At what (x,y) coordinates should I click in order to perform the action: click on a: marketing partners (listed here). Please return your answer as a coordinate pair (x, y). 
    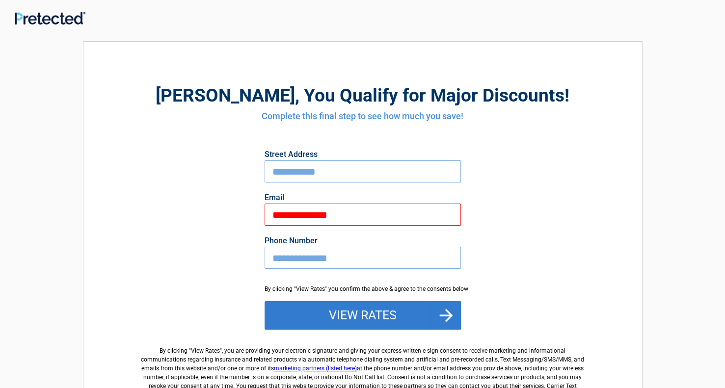
    Looking at the image, I should click on (315, 368).